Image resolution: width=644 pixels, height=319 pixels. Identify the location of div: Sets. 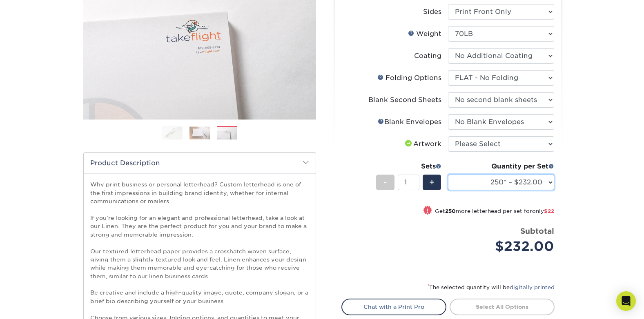
(409, 166).